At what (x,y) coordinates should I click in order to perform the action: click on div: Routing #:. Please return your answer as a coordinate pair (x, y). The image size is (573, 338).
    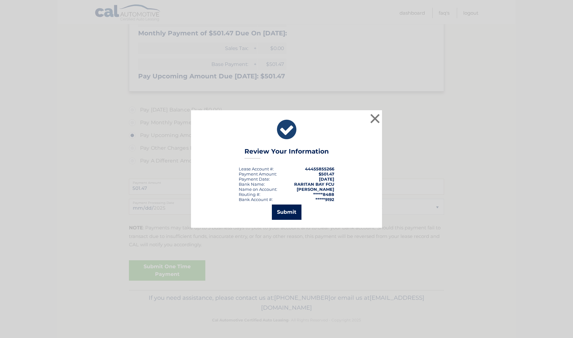
    Looking at the image, I should click on (250, 194).